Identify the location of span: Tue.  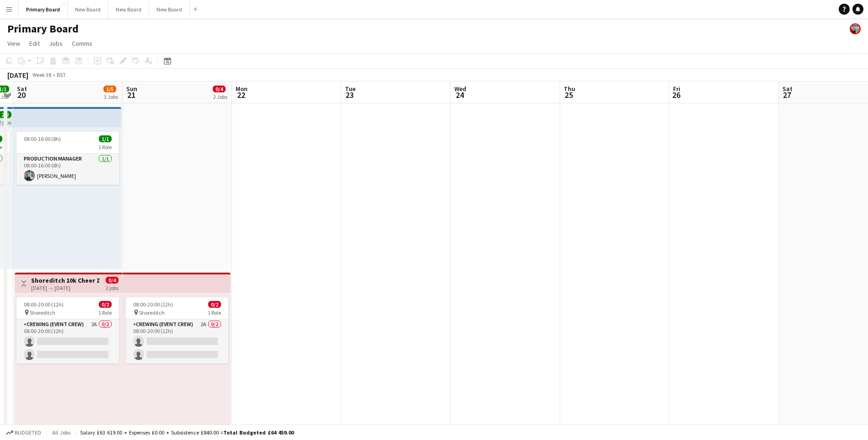
(350, 89).